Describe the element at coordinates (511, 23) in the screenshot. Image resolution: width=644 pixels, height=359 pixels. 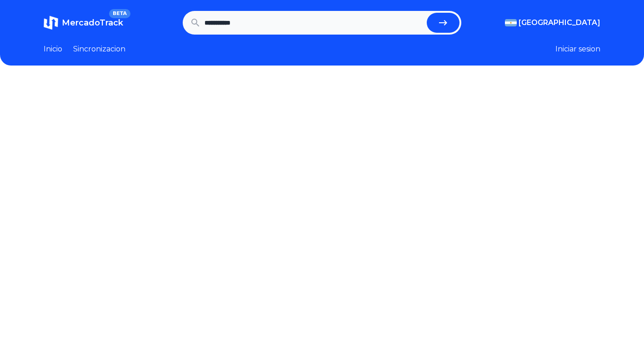
I see `img: Argentina` at that location.